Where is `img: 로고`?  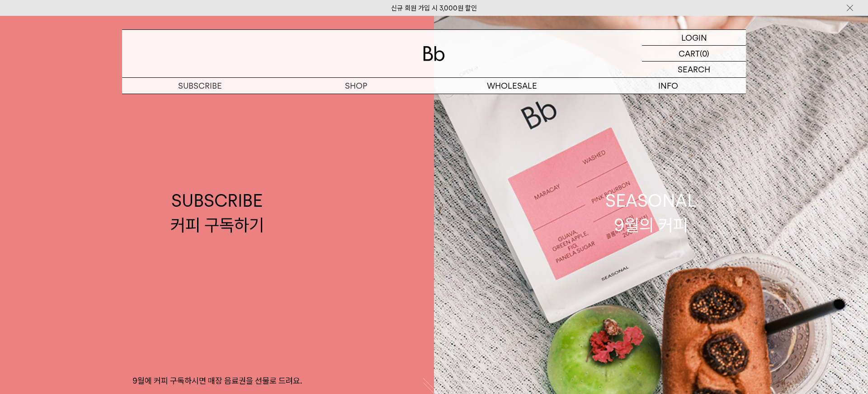 img: 로고 is located at coordinates (434, 53).